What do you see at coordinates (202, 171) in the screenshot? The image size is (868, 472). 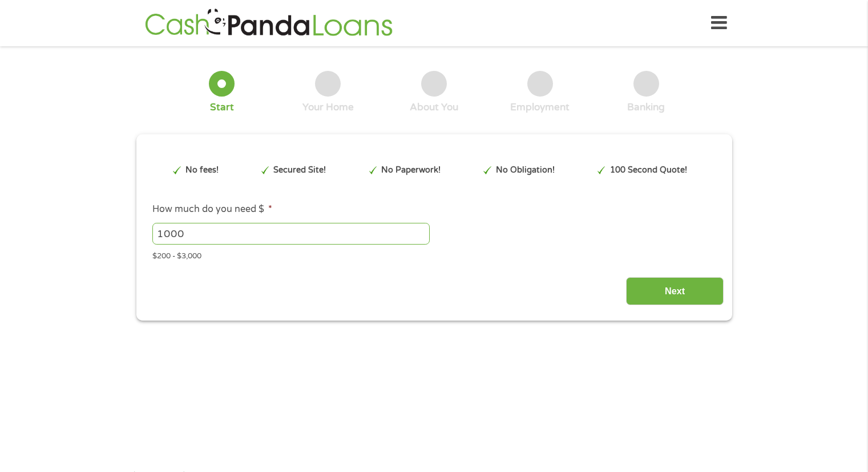 I see `p: No fees!` at bounding box center [202, 171].